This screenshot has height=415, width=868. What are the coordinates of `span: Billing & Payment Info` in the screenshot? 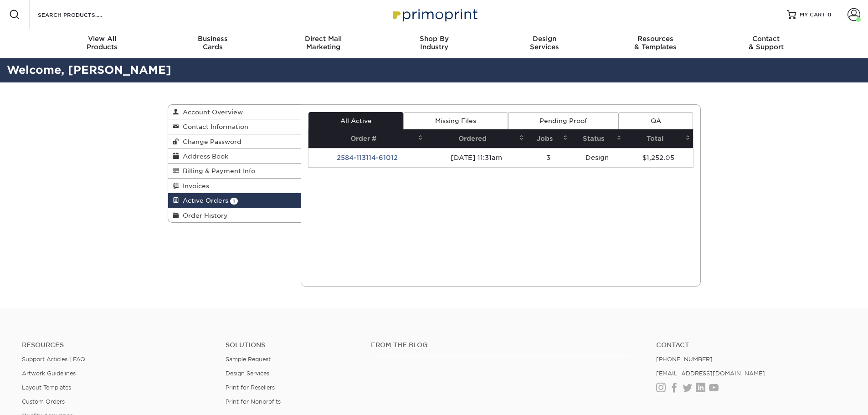 It's located at (217, 171).